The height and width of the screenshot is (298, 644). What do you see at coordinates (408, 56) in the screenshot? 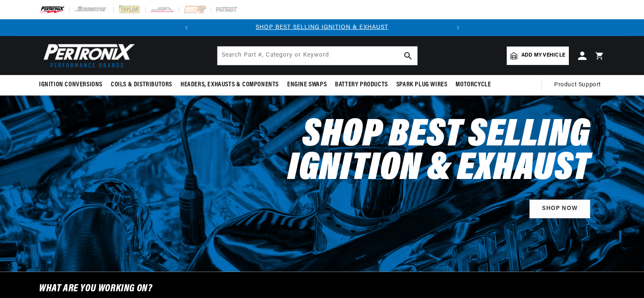
I see `button: search button` at bounding box center [408, 56].